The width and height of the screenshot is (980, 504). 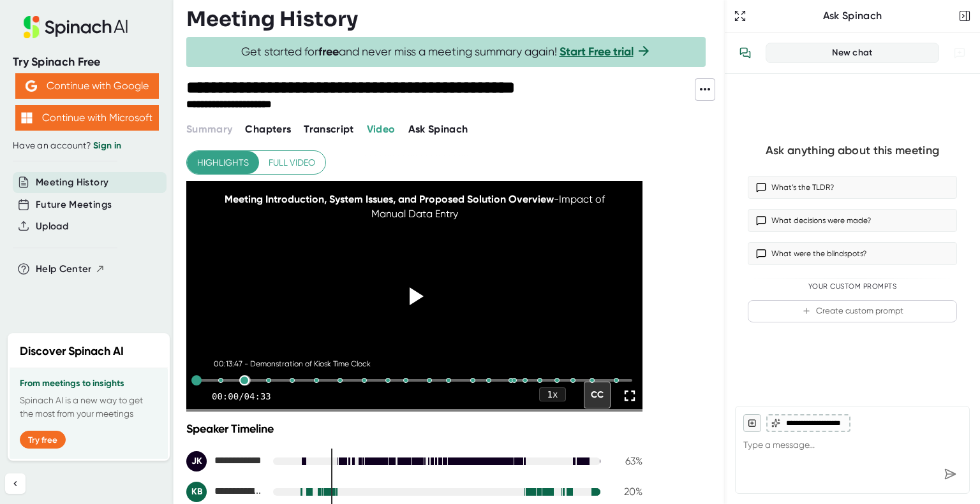 I want to click on button: Transcript, so click(x=329, y=129).